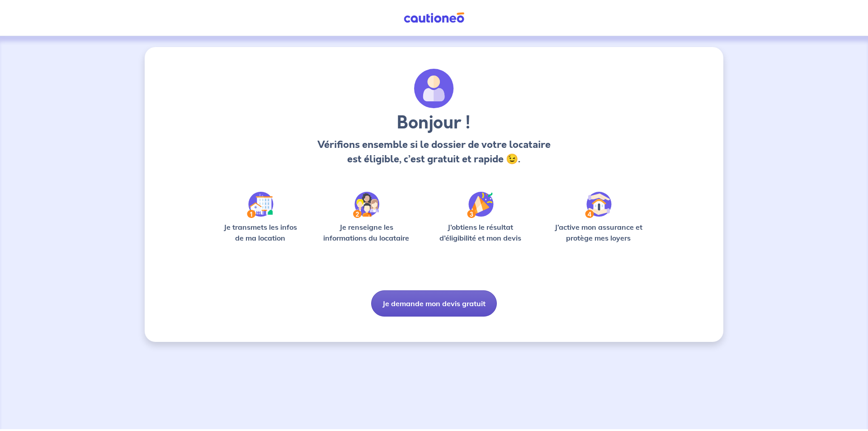  I want to click on img: /static/c0a346edaed446bb123850d2d04ad552/Step-2.svg, so click(366, 205).